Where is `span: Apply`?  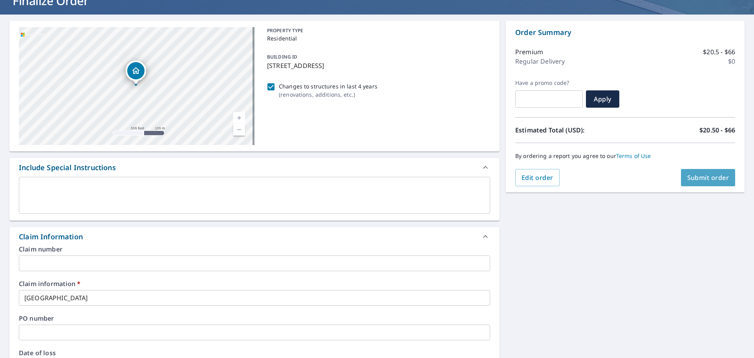
span: Apply is located at coordinates (603, 99).